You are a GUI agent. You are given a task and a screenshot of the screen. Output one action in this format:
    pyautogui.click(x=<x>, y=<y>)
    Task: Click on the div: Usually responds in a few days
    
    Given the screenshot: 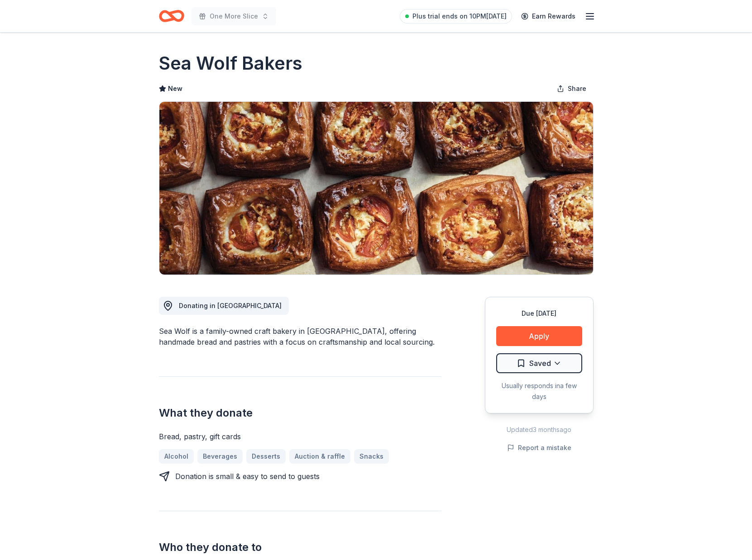 What is the action you would take?
    pyautogui.click(x=539, y=392)
    